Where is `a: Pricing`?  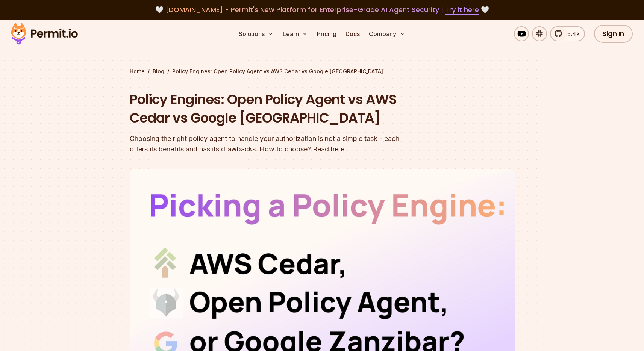 a: Pricing is located at coordinates (327, 34).